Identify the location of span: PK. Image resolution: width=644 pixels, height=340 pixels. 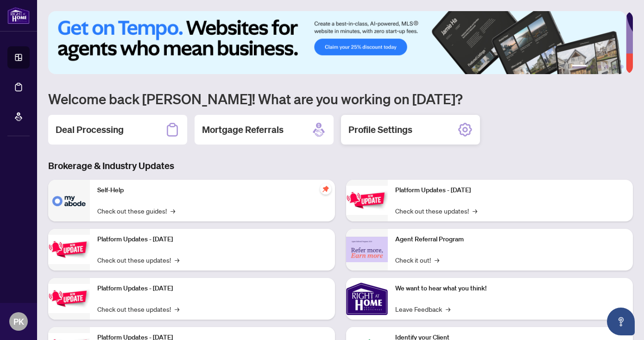
(18, 322).